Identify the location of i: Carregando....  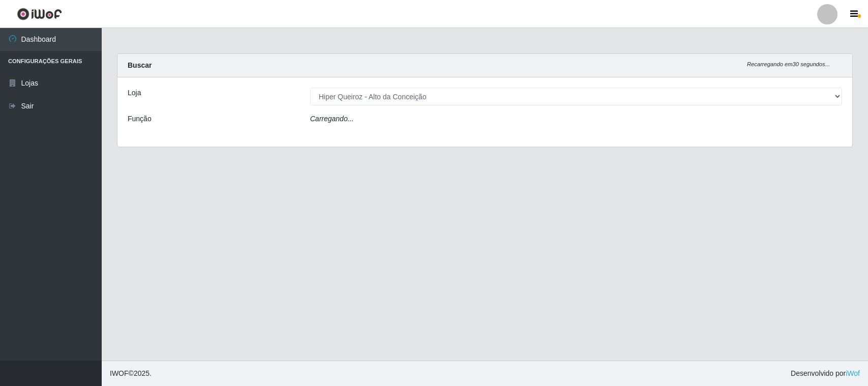
(332, 119).